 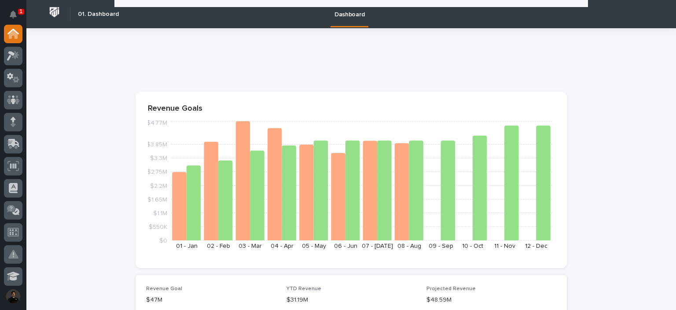 What do you see at coordinates (187, 246) in the screenshot?
I see `text: 01 - Jan` at bounding box center [187, 246].